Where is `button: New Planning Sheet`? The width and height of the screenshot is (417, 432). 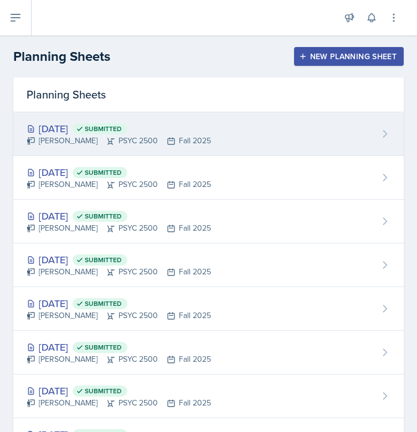 button: New Planning Sheet is located at coordinates (349, 56).